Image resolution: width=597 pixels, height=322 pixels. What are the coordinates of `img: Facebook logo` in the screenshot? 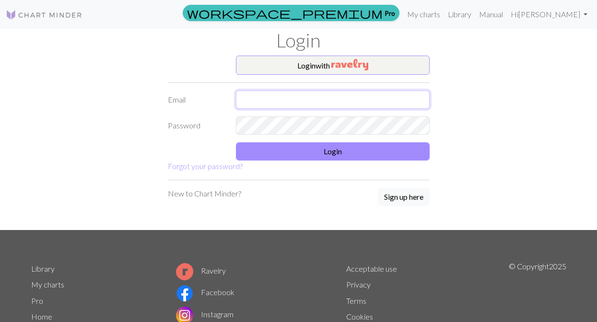 It's located at (185, 293).